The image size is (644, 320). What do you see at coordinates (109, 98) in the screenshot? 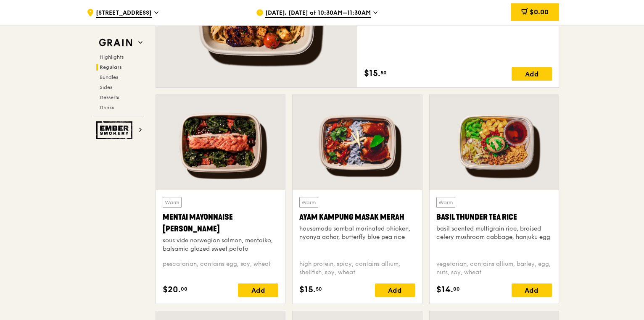
I see `span: Desserts` at bounding box center [109, 98].